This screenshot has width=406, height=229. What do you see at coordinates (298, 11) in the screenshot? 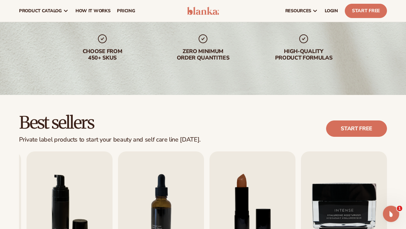
I see `span: resources` at bounding box center [298, 11].